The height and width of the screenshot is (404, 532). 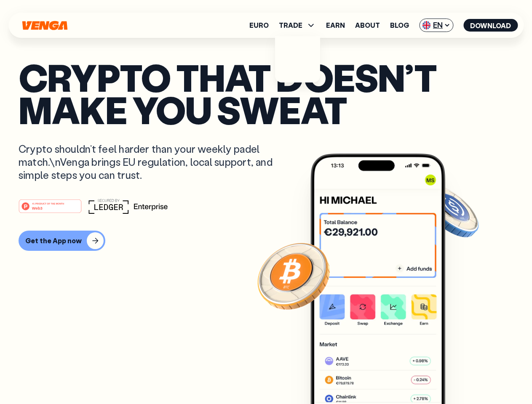 What do you see at coordinates (45, 25) in the screenshot?
I see `a: Home` at bounding box center [45, 25].